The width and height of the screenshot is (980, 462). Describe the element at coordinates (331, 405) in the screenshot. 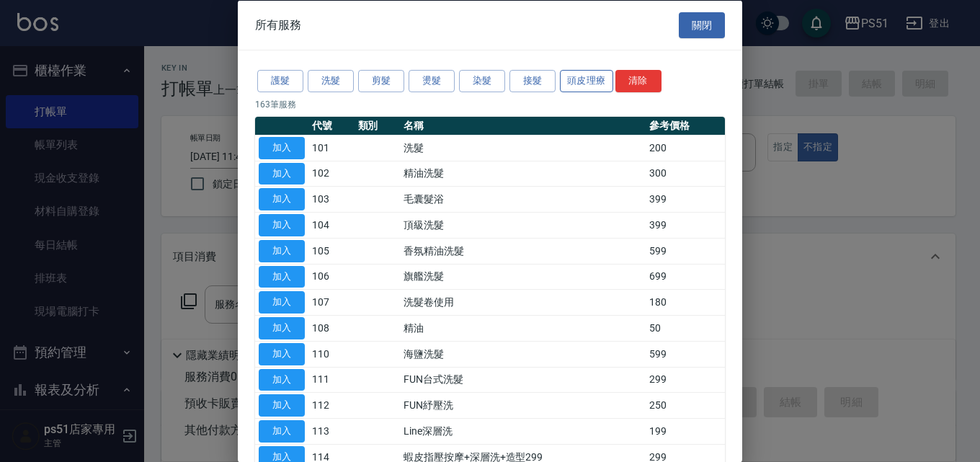

I see `td: 112` at that location.